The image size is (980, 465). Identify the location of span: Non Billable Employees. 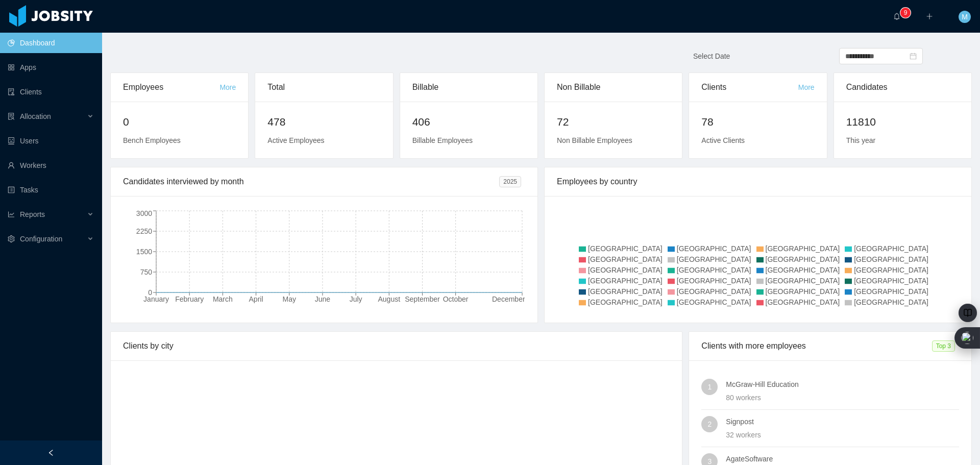
(595, 140).